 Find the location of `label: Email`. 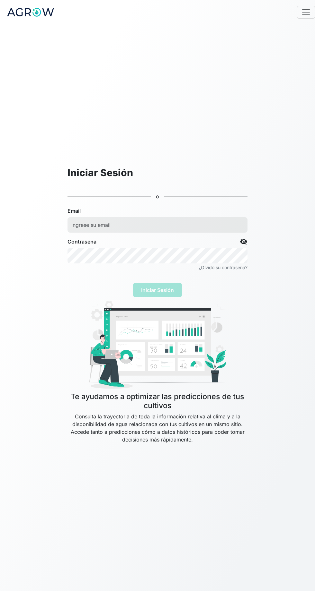

label: Email is located at coordinates (74, 211).